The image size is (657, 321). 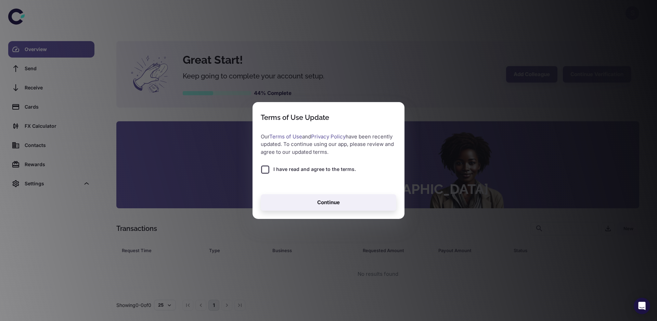 I want to click on span: I have read and agree to the terms., so click(x=315, y=169).